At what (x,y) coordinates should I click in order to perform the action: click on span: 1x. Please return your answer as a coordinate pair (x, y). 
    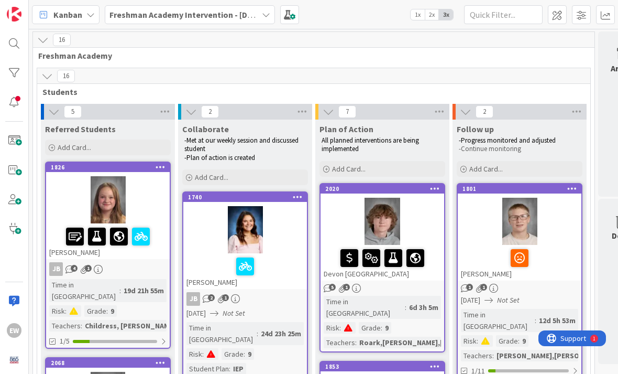
    Looking at the image, I should click on (418, 15).